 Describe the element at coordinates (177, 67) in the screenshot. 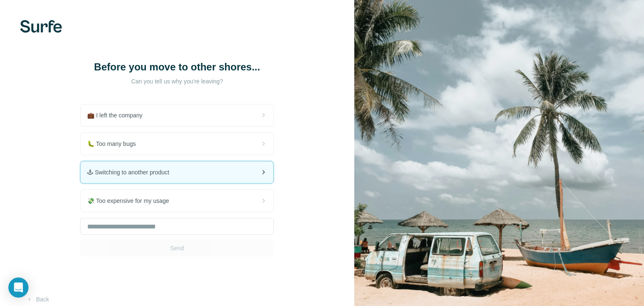

I see `h1: Before you move to other shores...` at that location.